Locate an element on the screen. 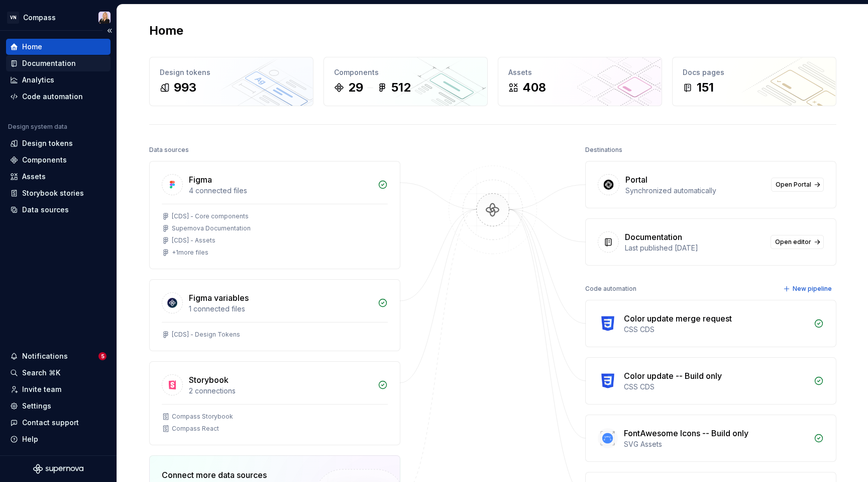  span: Open Portal is located at coordinates (793, 184).